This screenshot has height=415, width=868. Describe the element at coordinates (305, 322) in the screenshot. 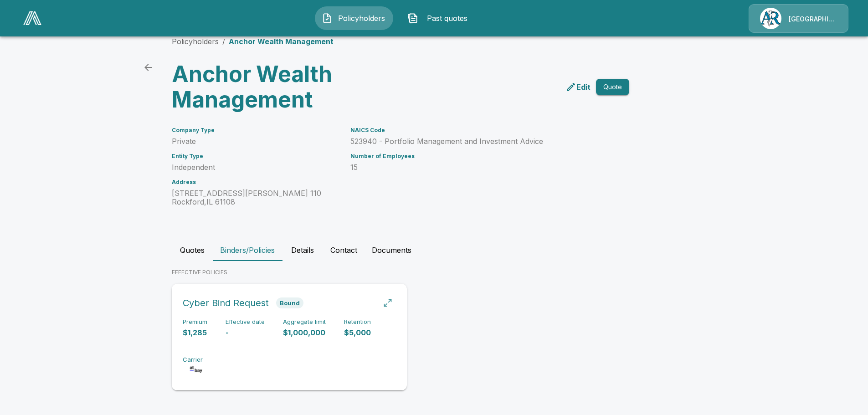

I see `h6: Aggregate limit` at that location.